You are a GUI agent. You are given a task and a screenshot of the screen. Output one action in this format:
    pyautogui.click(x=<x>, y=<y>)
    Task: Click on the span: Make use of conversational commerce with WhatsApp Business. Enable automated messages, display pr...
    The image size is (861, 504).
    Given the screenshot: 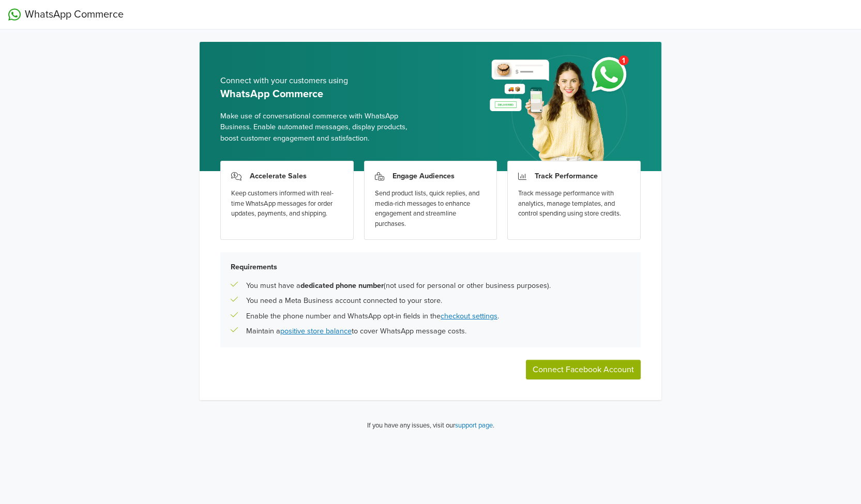 What is the action you would take?
    pyautogui.click(x=321, y=127)
    